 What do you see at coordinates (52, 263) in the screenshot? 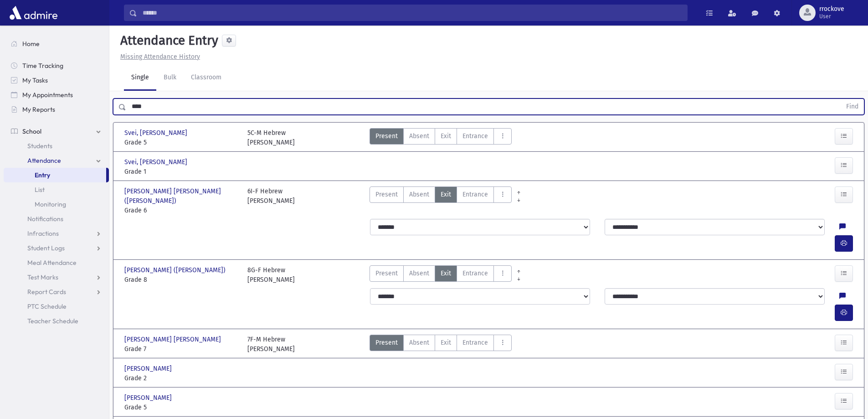
I see `span: Meal Attendance` at bounding box center [52, 263].